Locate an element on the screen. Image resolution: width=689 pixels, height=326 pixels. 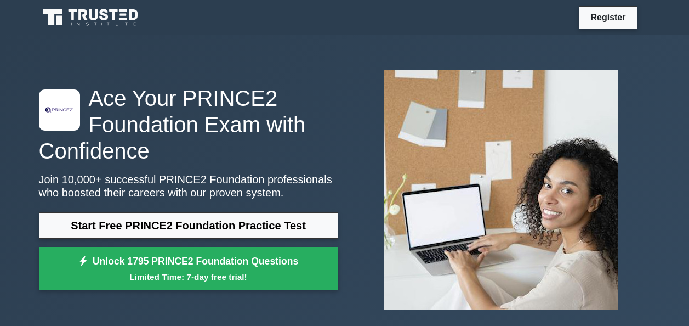
a: Register is located at coordinates (608, 17).